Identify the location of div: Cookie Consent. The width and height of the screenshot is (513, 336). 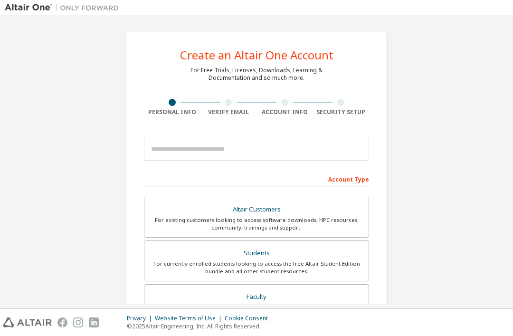
(249, 318).